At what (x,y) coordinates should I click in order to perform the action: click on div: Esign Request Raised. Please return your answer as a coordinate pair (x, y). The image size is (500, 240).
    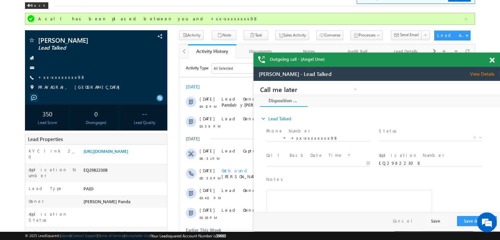
    Looking at the image, I should click on (124, 235).